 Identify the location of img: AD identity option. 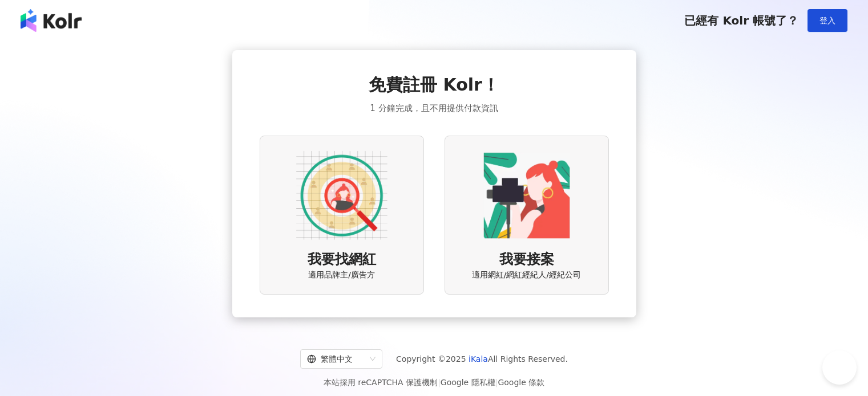
(342, 195).